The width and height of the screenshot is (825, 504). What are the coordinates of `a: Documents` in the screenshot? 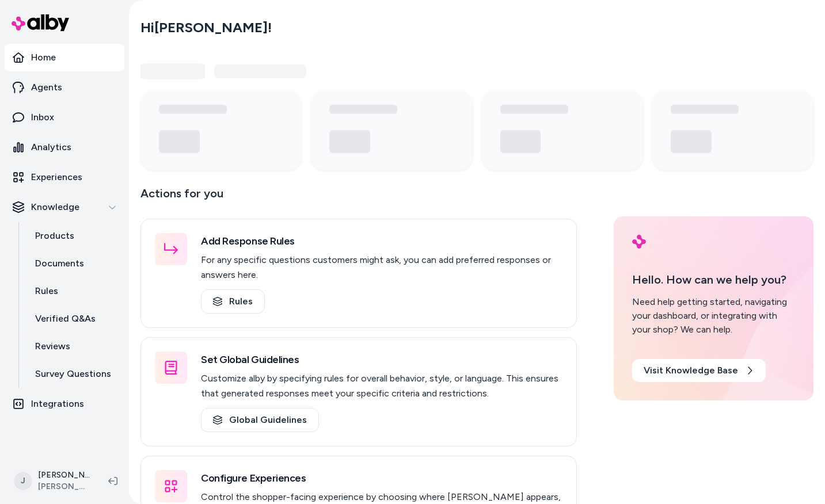 It's located at (73, 264).